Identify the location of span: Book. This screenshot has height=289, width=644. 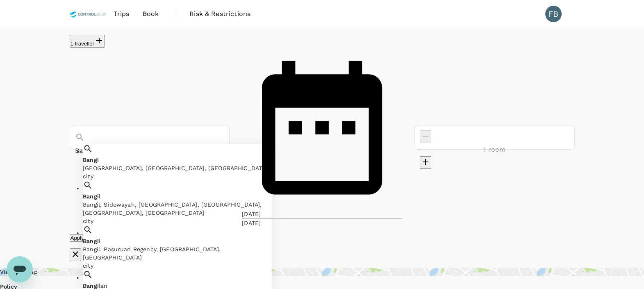
(151, 14).